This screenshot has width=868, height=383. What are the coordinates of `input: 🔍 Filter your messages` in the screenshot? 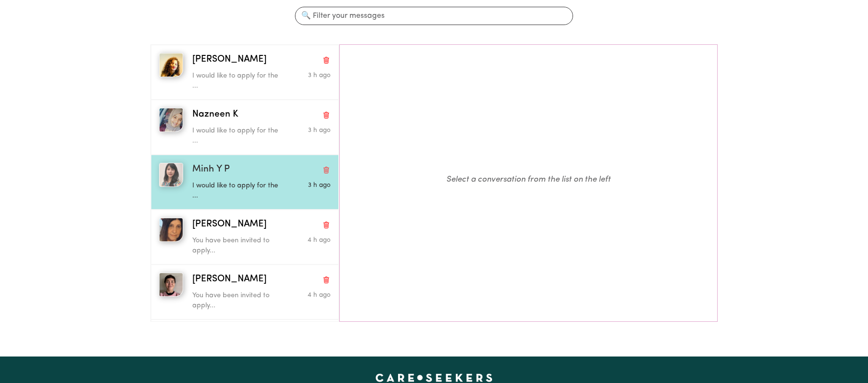 It's located at (433, 16).